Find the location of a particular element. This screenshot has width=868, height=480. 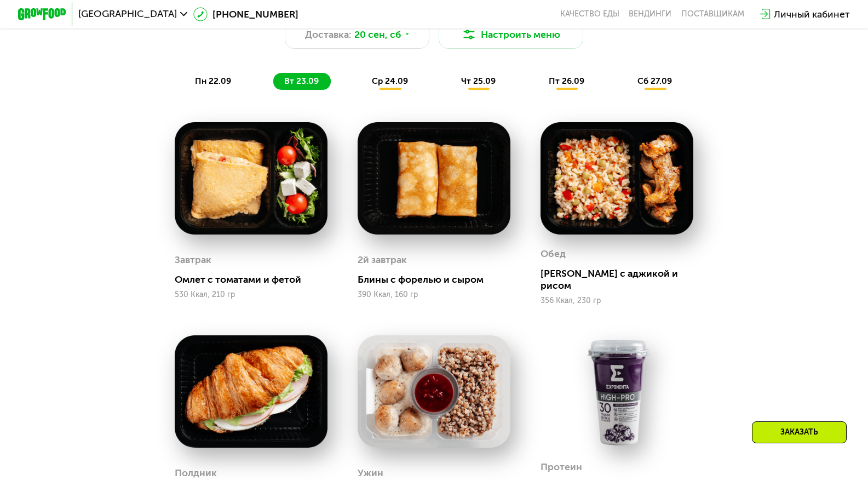

a: Качество еды is located at coordinates (590, 14).